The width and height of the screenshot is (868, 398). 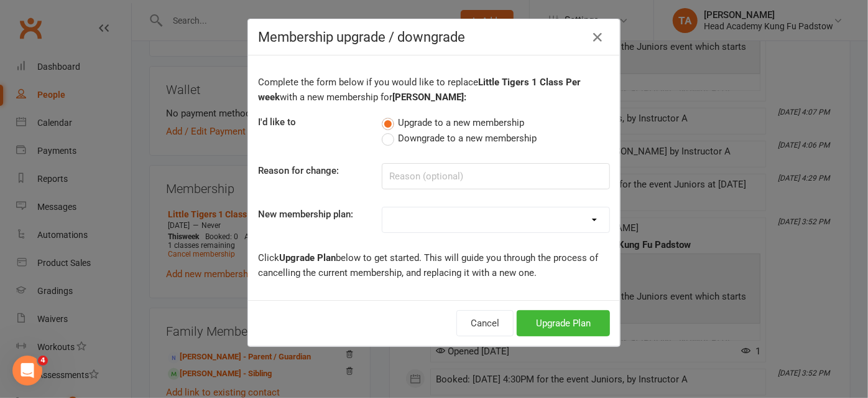 I want to click on input: Reason (optional), so click(x=496, y=176).